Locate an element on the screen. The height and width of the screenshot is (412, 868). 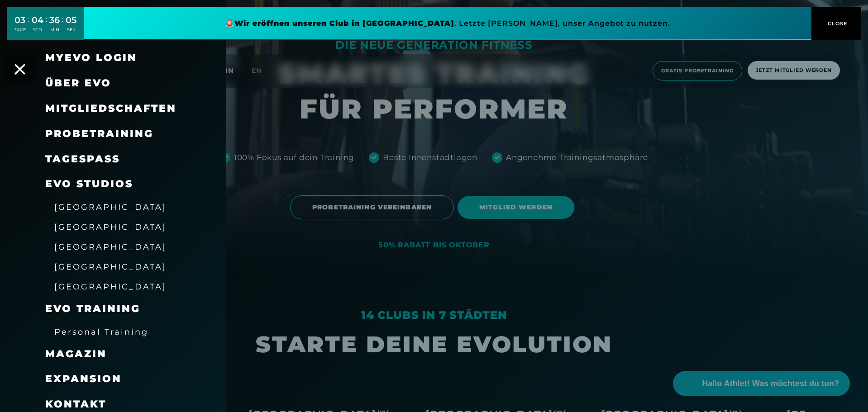
div: 03 is located at coordinates (20, 20).